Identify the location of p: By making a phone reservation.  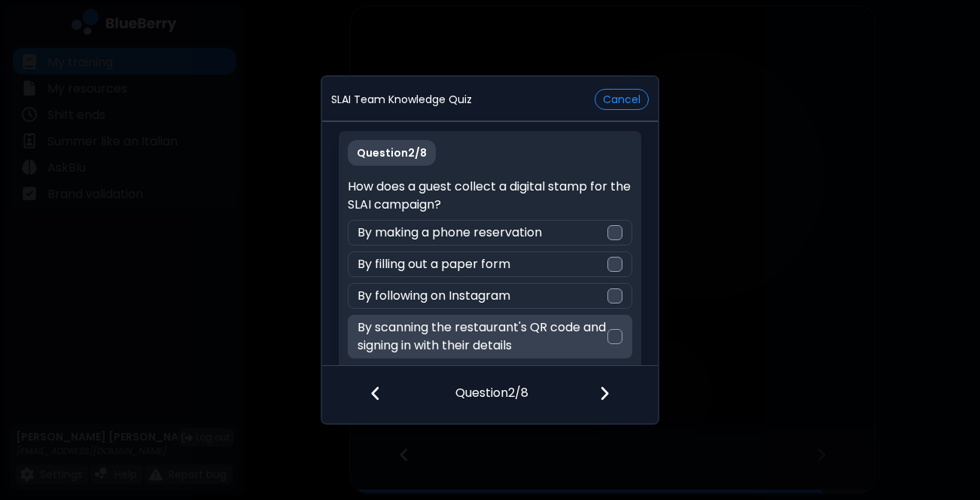
(450, 233).